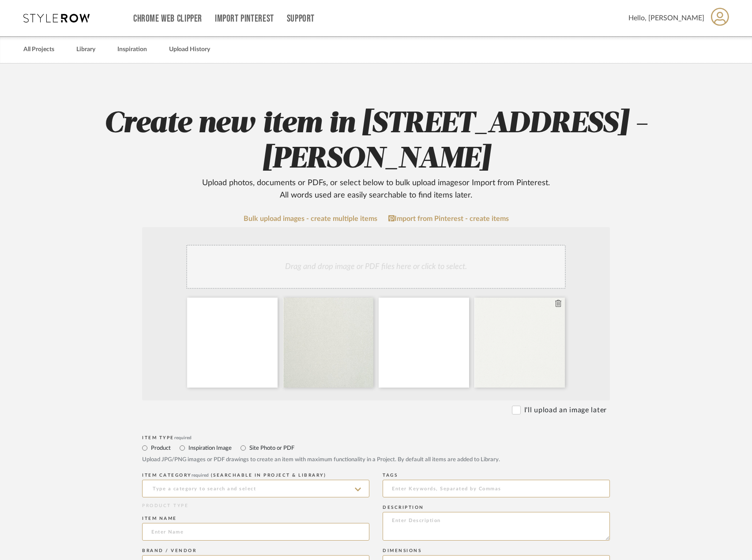 The width and height of the screenshot is (752, 560). I want to click on label: Site Photo or PDF, so click(272, 448).